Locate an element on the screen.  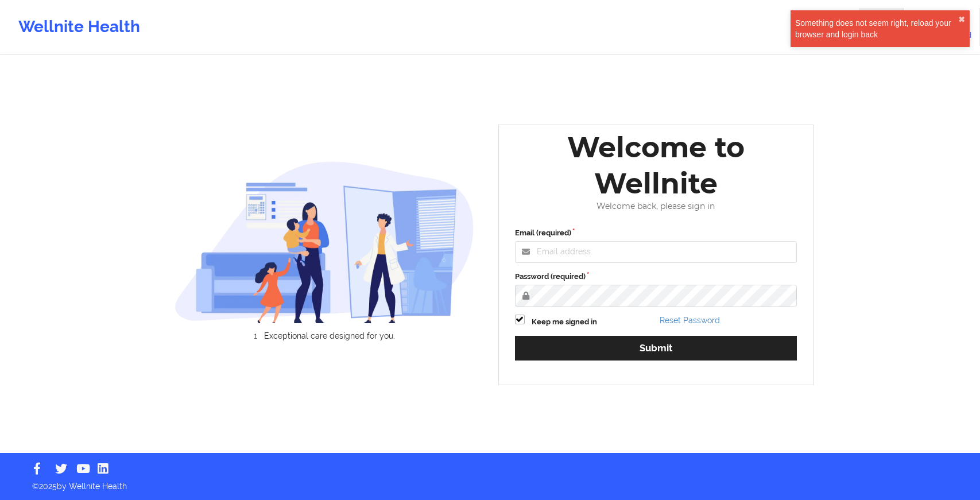
p: © 2025 by Wellnite Health is located at coordinates (490, 482).